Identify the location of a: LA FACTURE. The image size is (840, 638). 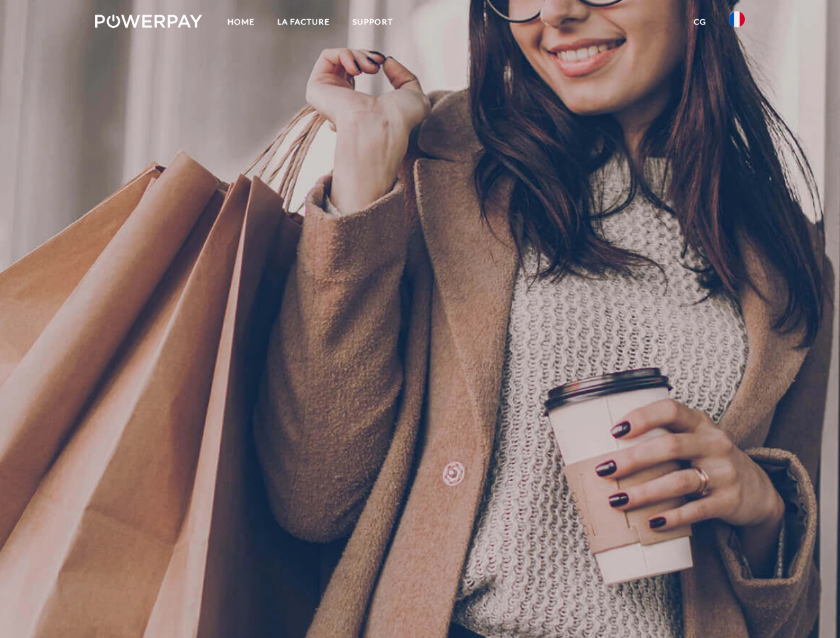
(303, 22).